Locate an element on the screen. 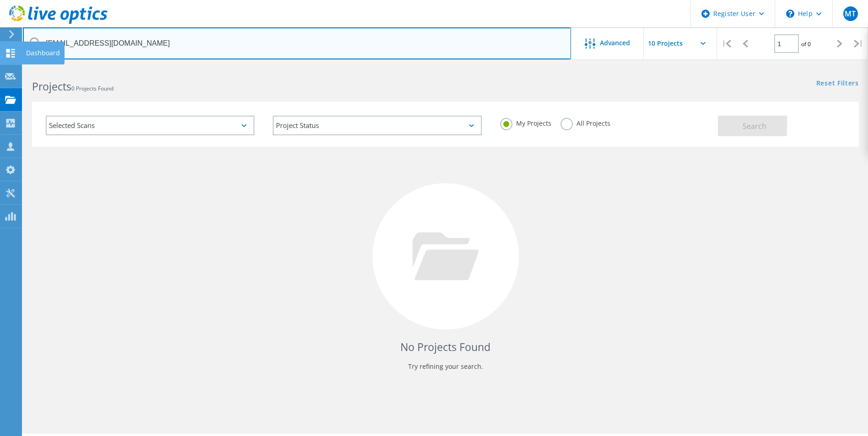  span: MT is located at coordinates (850, 14).